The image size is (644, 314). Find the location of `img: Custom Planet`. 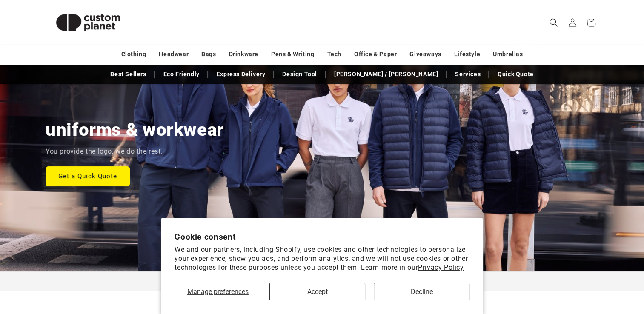

img: Custom Planet is located at coordinates (88, 23).